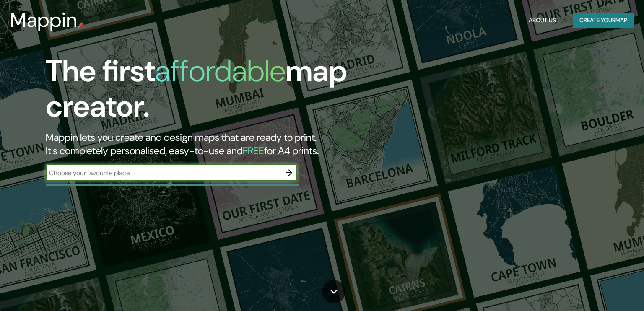 This screenshot has width=644, height=311. I want to click on h3: Mappin, so click(44, 20).